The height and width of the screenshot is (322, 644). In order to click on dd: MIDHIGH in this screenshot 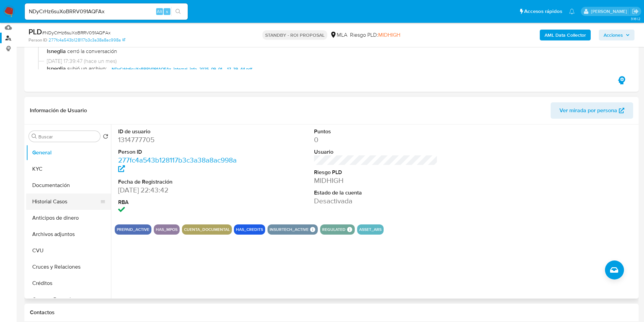, I will do `click(376, 180)`.